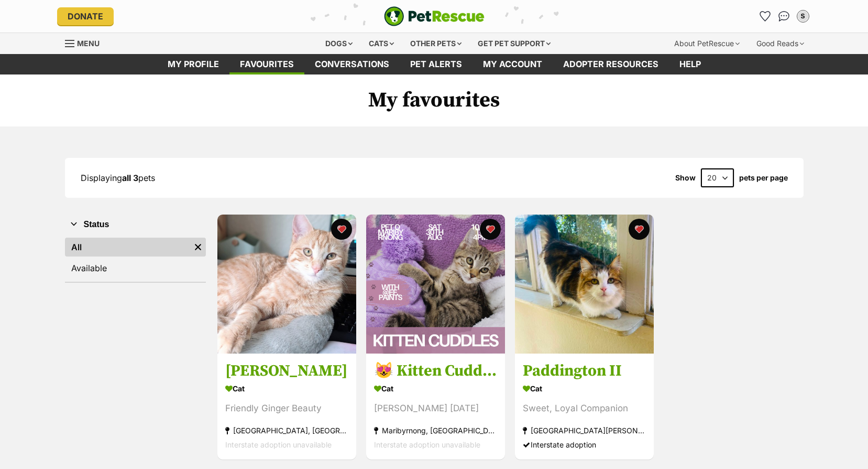 The image size is (868, 469). What do you see at coordinates (339, 43) in the screenshot?
I see `div: Dogs` at bounding box center [339, 43].